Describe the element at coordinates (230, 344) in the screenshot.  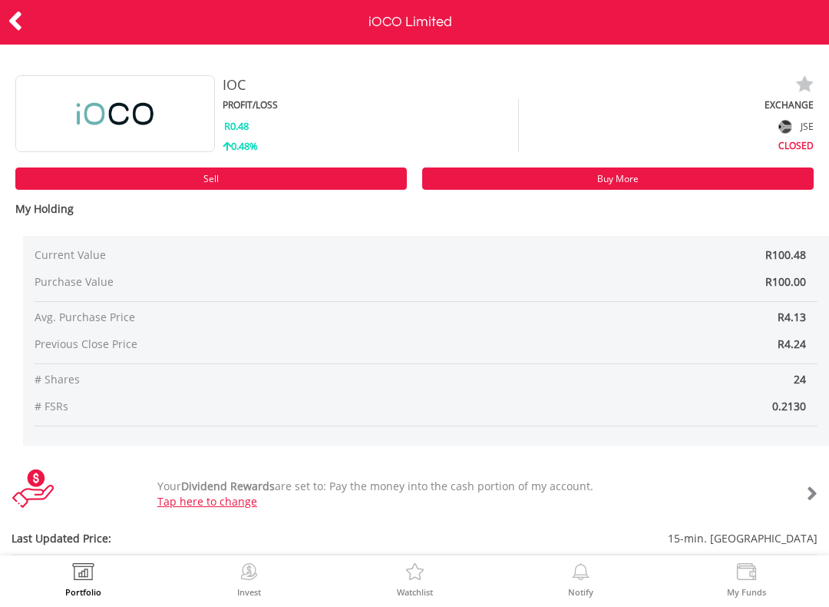
I see `span: Previous Close Price` at that location.